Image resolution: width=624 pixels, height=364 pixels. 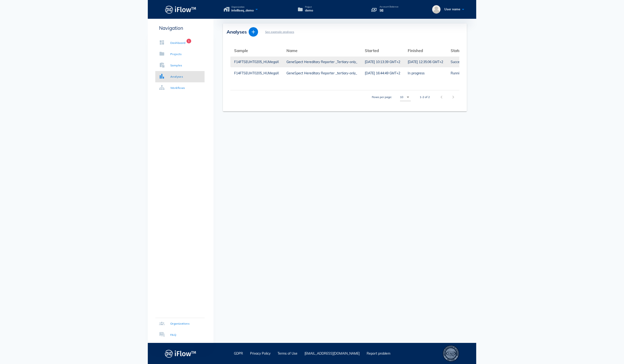 I want to click on th: Name: Not sorted. Activate to sort ascending., so click(x=322, y=51).